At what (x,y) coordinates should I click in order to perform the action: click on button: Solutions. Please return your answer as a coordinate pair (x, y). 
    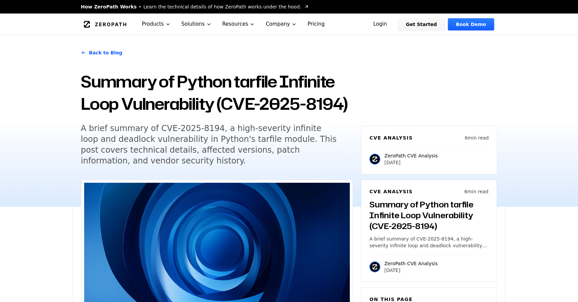
    Looking at the image, I should click on (196, 24).